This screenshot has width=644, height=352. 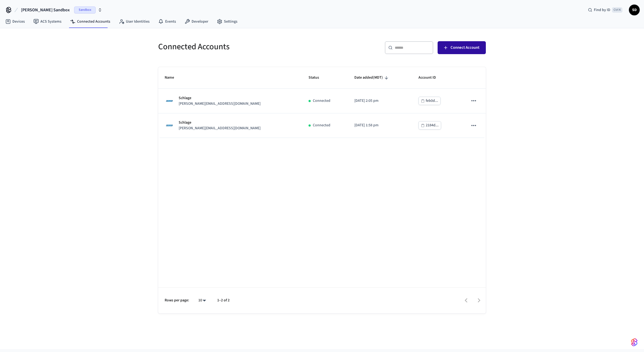 I want to click on button: Connect Account, so click(x=462, y=48).